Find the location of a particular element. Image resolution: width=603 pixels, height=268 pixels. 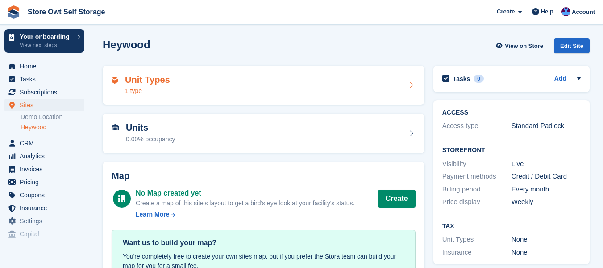

div: Learn More is located at coordinates (152, 214).